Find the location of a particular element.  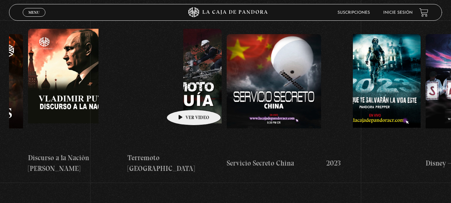

button: Previous is located at coordinates (15, 12).